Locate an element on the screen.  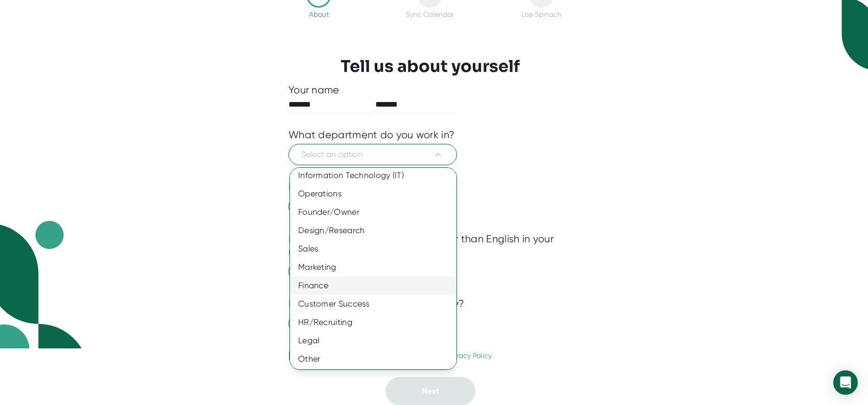
div: Operations is located at coordinates (377, 194).